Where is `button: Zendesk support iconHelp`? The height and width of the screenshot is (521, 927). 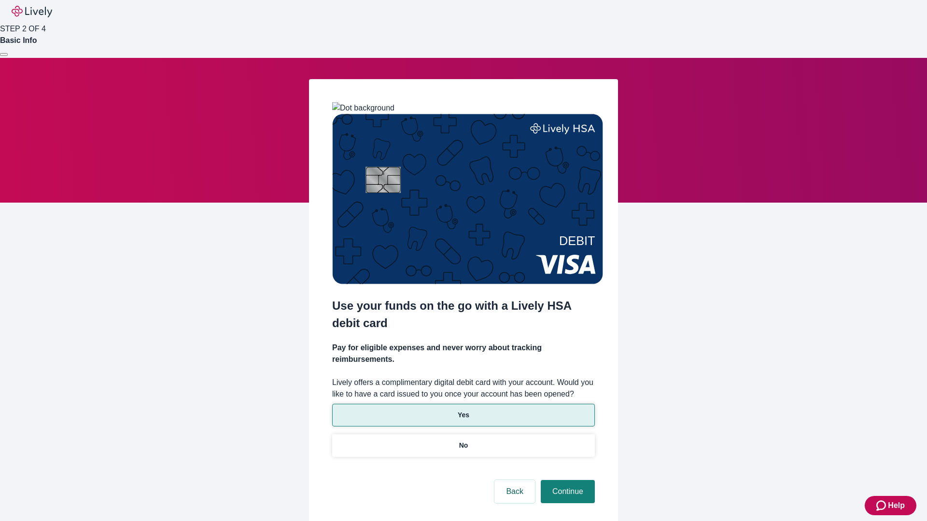
button: Zendesk support iconHelp is located at coordinates (890, 506).